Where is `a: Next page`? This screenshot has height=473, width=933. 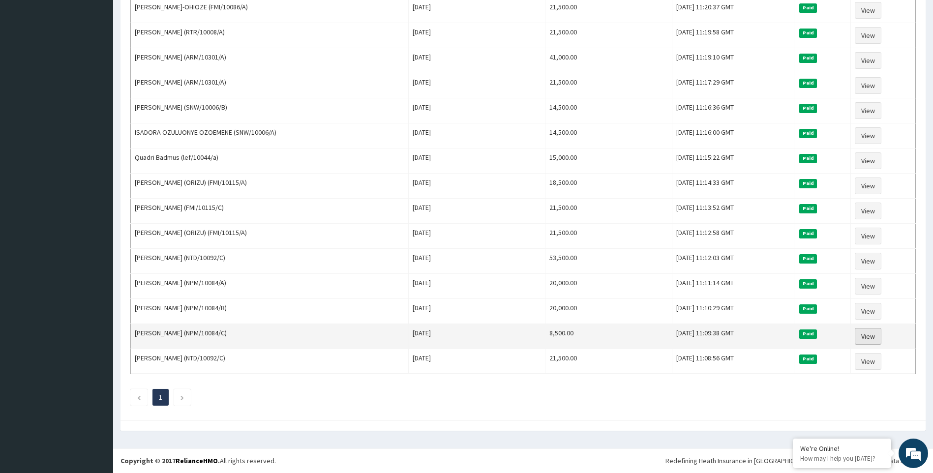
a: Next page is located at coordinates (182, 397).